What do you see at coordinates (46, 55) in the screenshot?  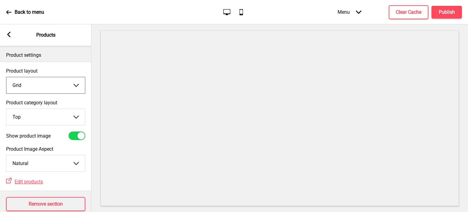 I see `p: Product settings` at bounding box center [46, 55].